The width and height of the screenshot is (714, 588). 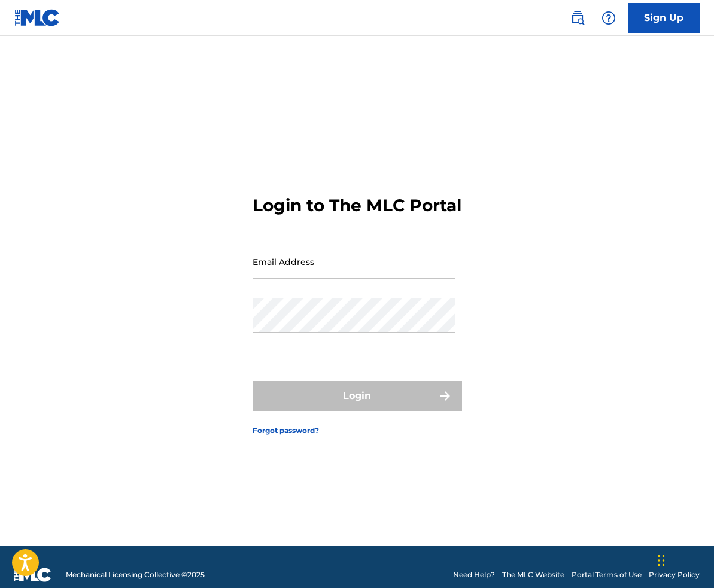 I want to click on div: Drag, so click(x=661, y=561).